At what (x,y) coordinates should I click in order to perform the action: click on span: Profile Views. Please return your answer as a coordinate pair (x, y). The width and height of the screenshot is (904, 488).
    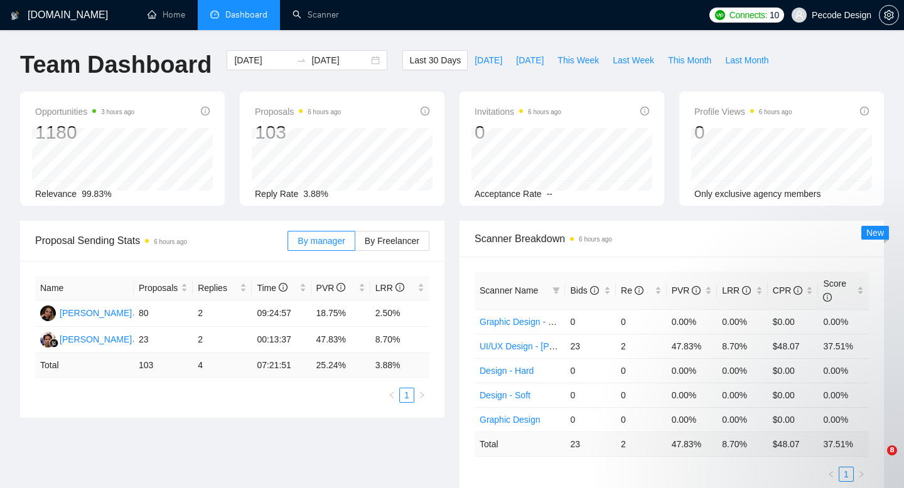
    Looking at the image, I should click on (743, 112).